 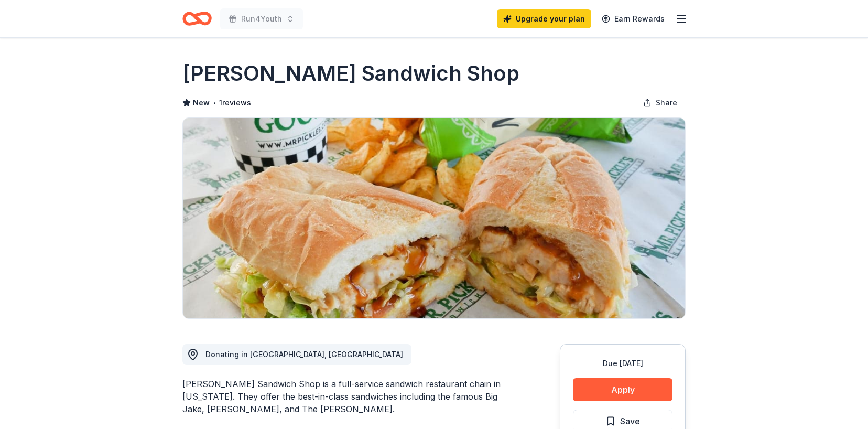 What do you see at coordinates (666, 102) in the screenshot?
I see `span: Share` at bounding box center [666, 102].